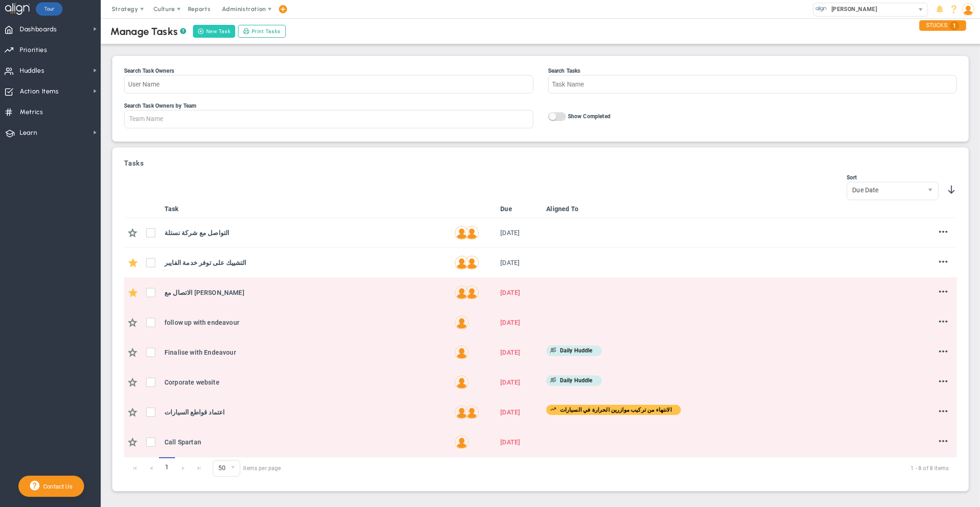 This screenshot has height=507, width=980. What do you see at coordinates (589, 116) in the screenshot?
I see `span: Show Completed` at bounding box center [589, 116].